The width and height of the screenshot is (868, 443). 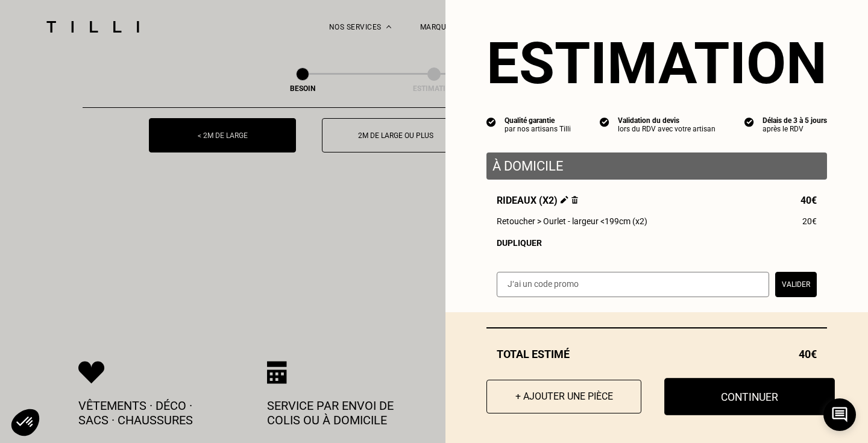 What do you see at coordinates (809, 221) in the screenshot?
I see `span: 20€` at bounding box center [809, 221].